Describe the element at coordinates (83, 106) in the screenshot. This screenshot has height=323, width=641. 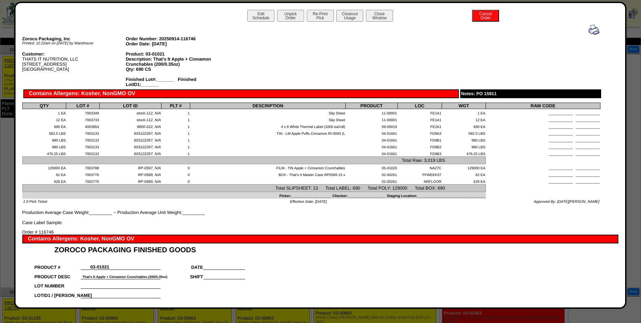
I see `th: LOT #` at that location.